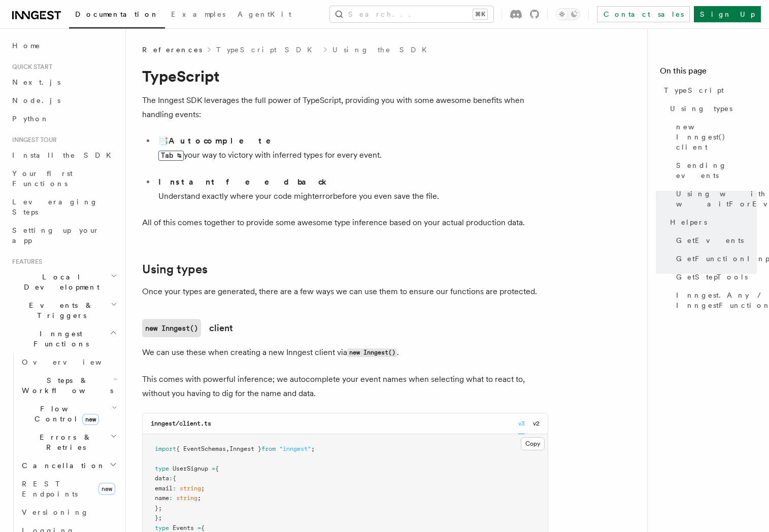  I want to click on a: REST Endpointsnew, so click(69, 490).